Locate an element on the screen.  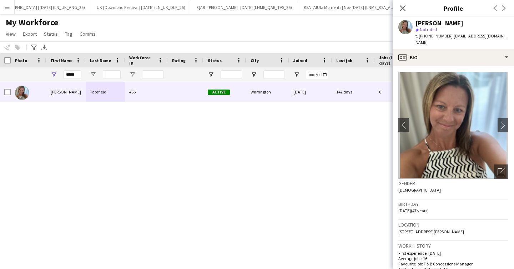
span: Photo is located at coordinates (21, 60).